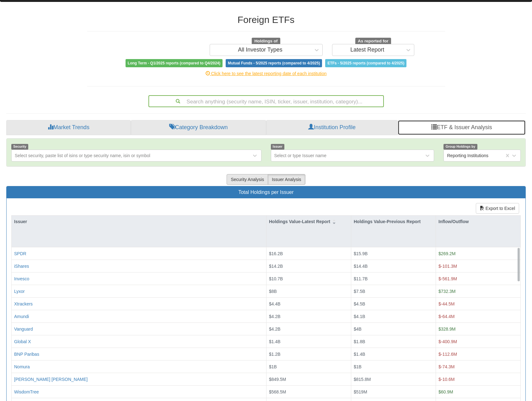 The width and height of the screenshot is (532, 401). What do you see at coordinates (367, 50) in the screenshot?
I see `div: Latest Report` at bounding box center [367, 50].